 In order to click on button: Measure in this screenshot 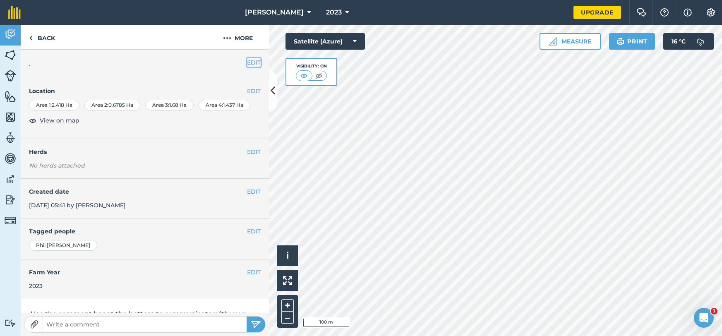, I will do `click(570, 41)`.